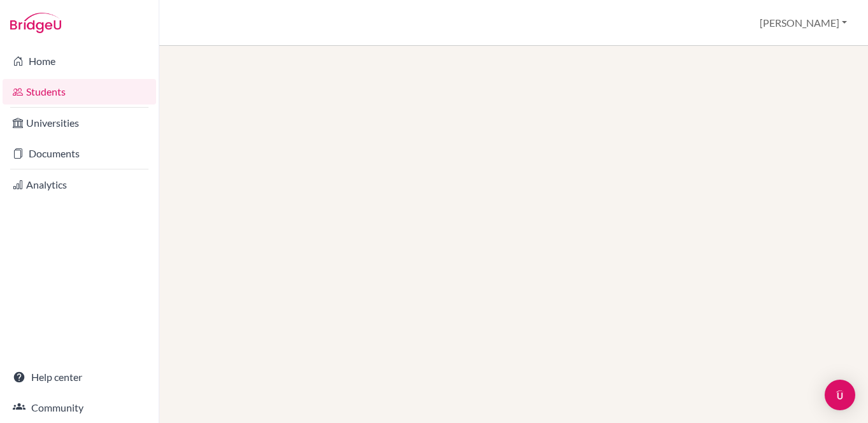  I want to click on a: Community, so click(79, 407).